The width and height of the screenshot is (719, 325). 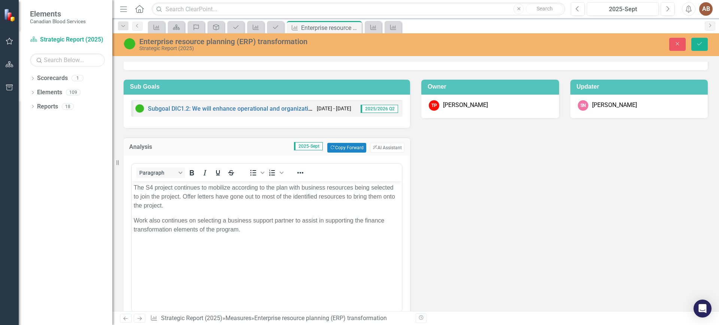 What do you see at coordinates (545, 9) in the screenshot?
I see `button: Search` at bounding box center [545, 9].